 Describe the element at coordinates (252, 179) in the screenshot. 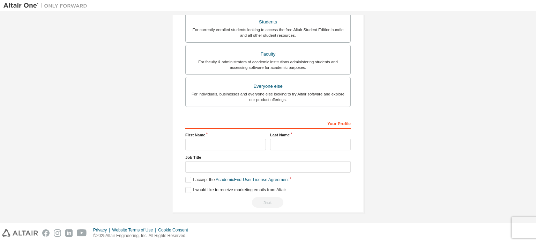

I see `a: Academic End-User License Agreement` at that location.